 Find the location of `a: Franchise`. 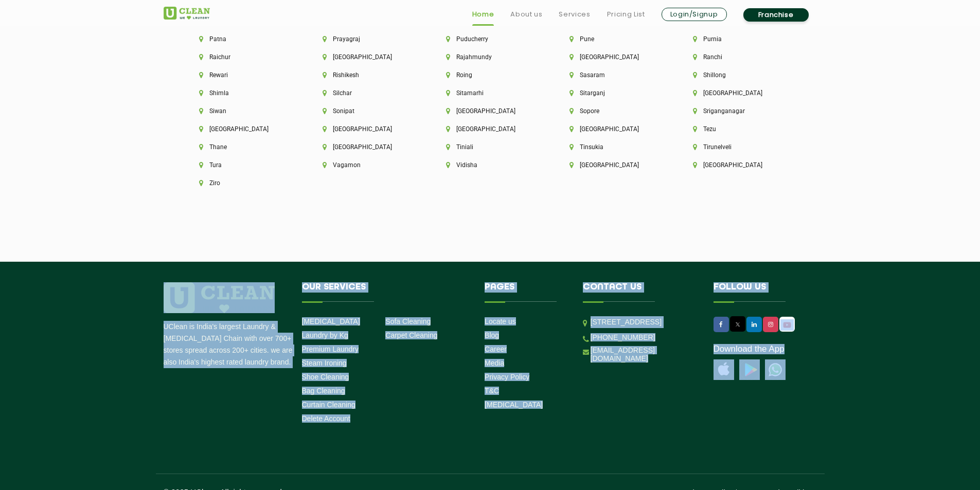

a: Franchise is located at coordinates (775, 15).